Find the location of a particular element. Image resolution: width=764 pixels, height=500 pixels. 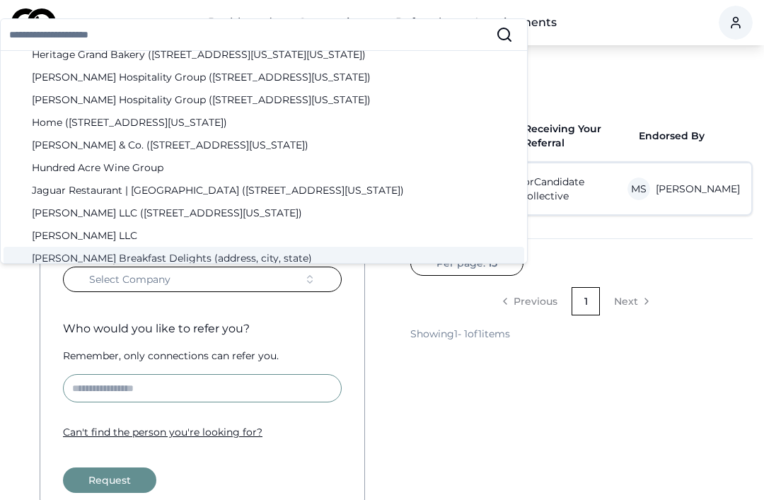

span: for Candidate Collective is located at coordinates (568, 189).